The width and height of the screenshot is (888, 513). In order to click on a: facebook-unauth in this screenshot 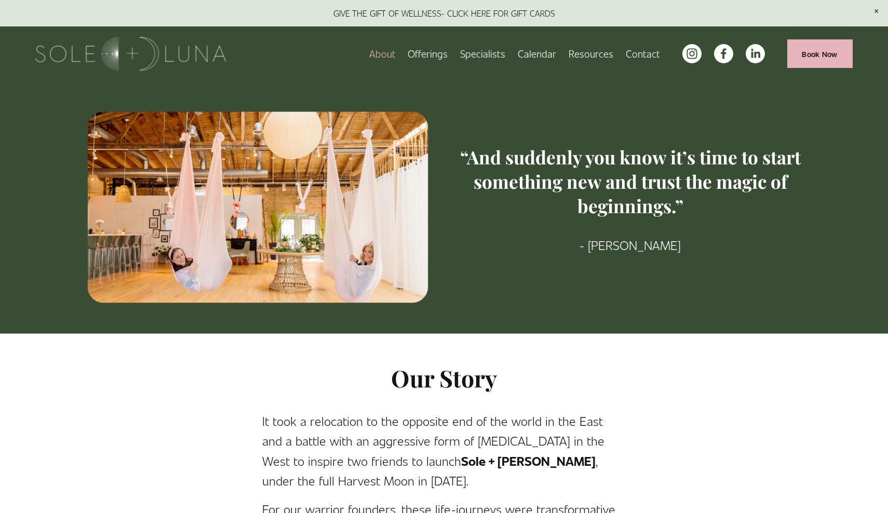, I will do `click(723, 53)`.